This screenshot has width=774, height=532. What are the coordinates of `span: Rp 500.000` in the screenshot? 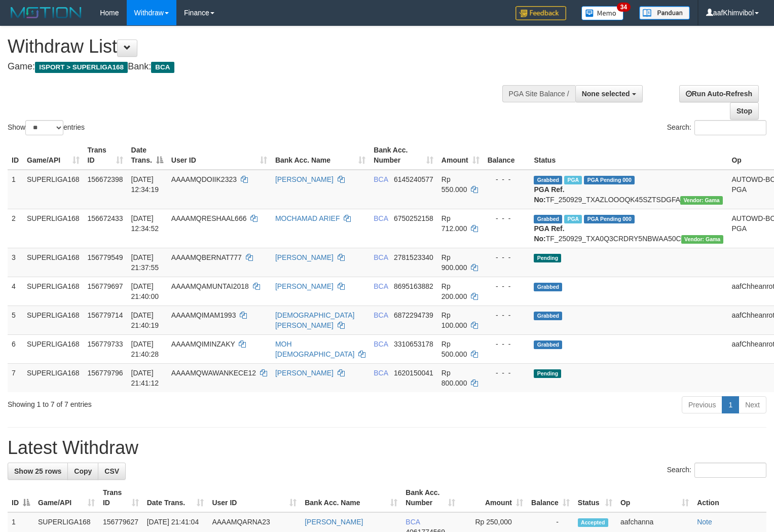 It's located at (454, 349).